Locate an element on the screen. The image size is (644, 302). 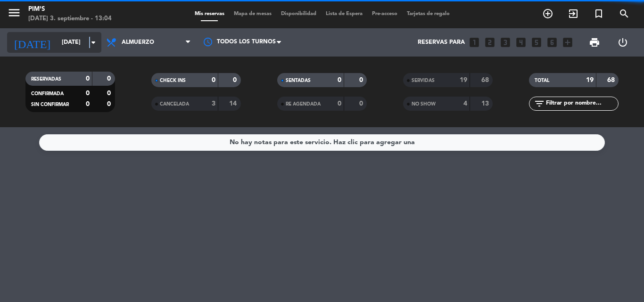
span: print is located at coordinates (594, 42).